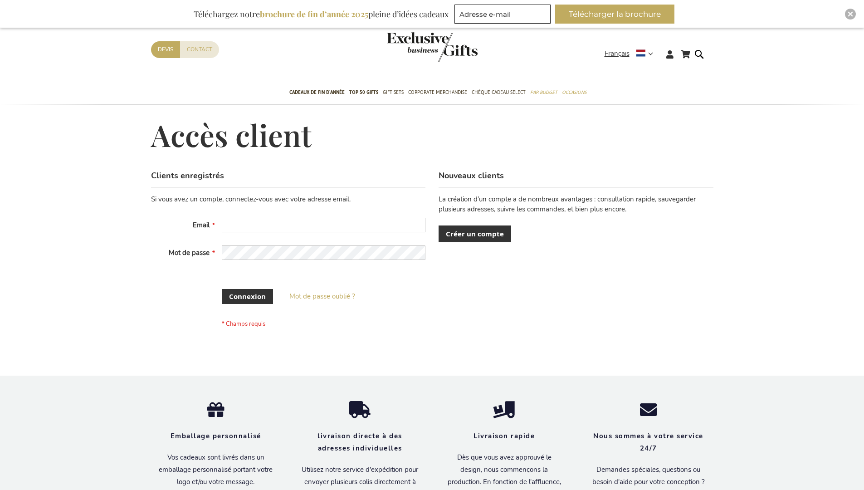 The height and width of the screenshot is (490, 864). What do you see at coordinates (850, 14) in the screenshot?
I see `img: Close` at bounding box center [850, 14].